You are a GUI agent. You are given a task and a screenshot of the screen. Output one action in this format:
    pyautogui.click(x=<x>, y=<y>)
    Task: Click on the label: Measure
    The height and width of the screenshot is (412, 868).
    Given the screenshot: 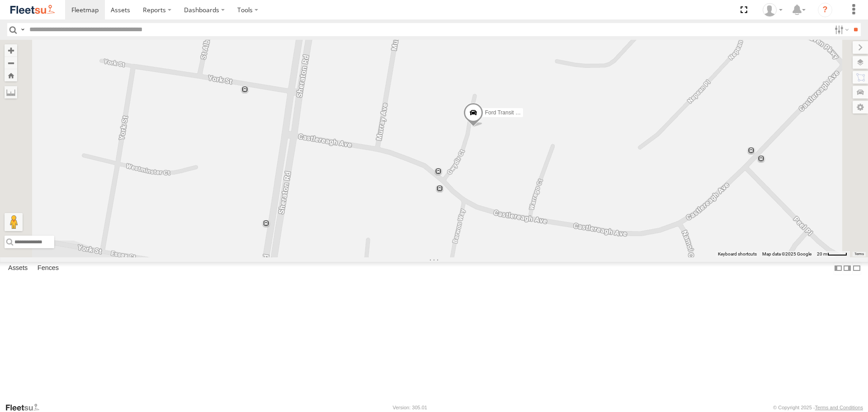 What is the action you would take?
    pyautogui.click(x=11, y=93)
    